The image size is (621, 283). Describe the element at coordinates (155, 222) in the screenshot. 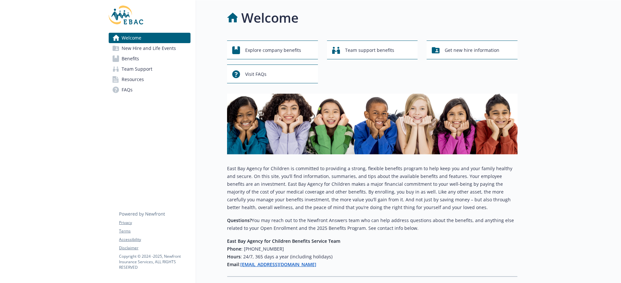

I see `a: Privacy` at that location.